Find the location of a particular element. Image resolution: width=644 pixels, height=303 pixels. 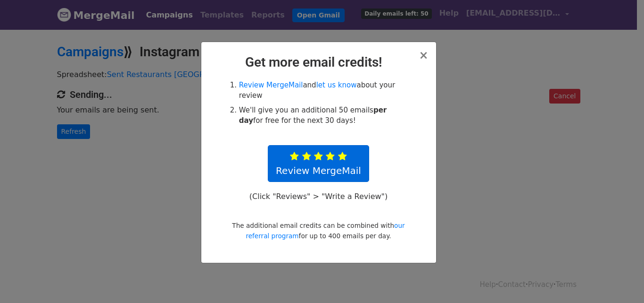

small: The additional email credits can be combined with for up to 400 emails per day. is located at coordinates (318, 230).